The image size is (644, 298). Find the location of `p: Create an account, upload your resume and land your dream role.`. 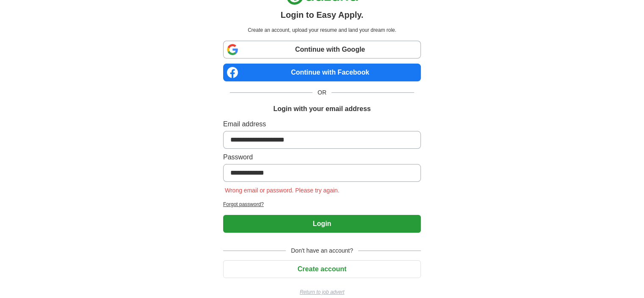

p: Create an account, upload your resume and land your dream role. is located at coordinates (321, 30).